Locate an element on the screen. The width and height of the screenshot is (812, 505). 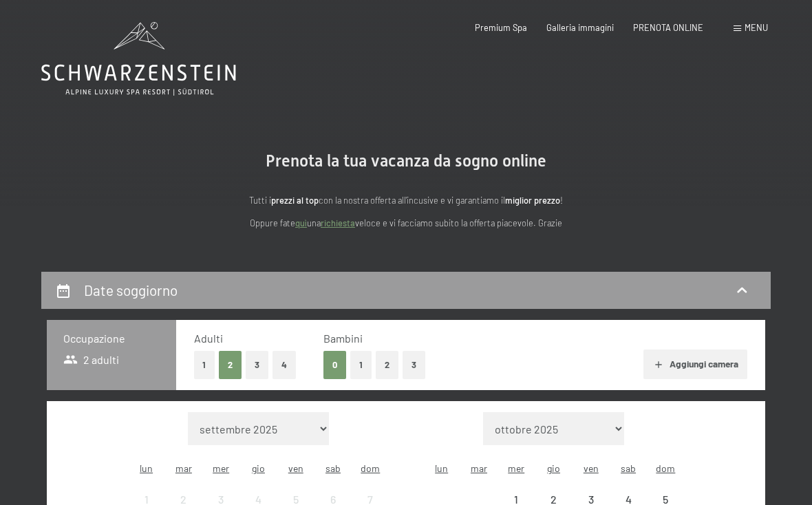
p: Tutti i con la nostra offerta all'incusive e vi garantiamo il ! is located at coordinates (406, 200).